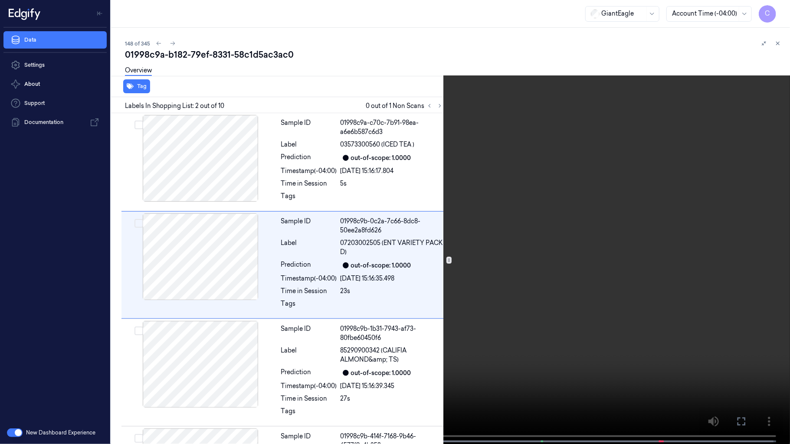 This screenshot has height=444, width=790. What do you see at coordinates (768, 14) in the screenshot?
I see `span: C` at bounding box center [768, 14].